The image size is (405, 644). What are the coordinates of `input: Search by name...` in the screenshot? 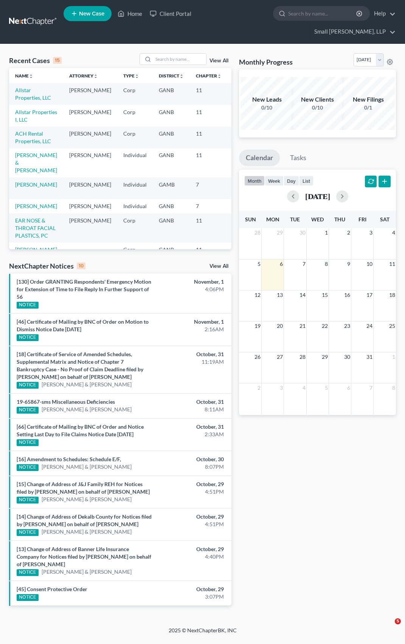 It's located at (322, 13).